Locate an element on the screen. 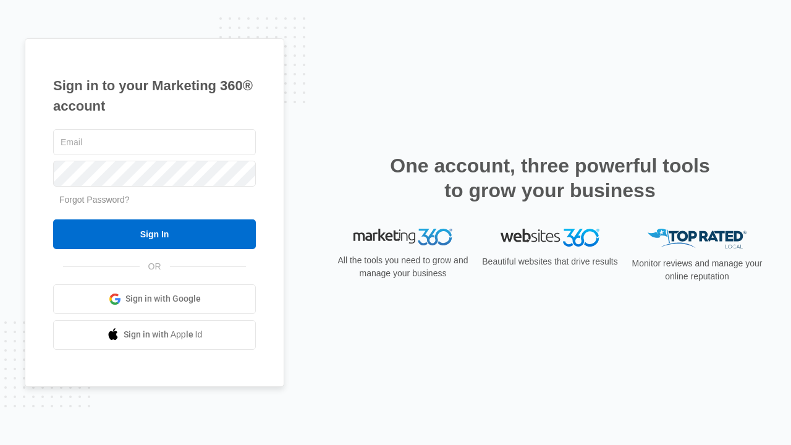 The height and width of the screenshot is (445, 791). input: Sign In is located at coordinates (154, 234).